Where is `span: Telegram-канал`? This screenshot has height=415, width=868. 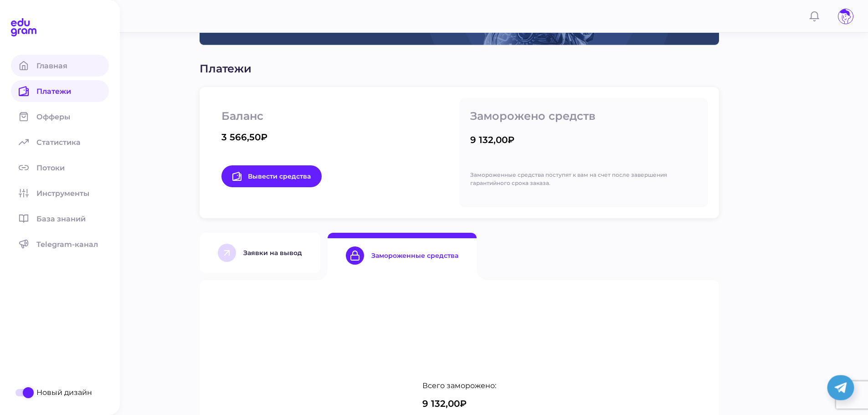 span: Telegram-канал is located at coordinates (72, 244).